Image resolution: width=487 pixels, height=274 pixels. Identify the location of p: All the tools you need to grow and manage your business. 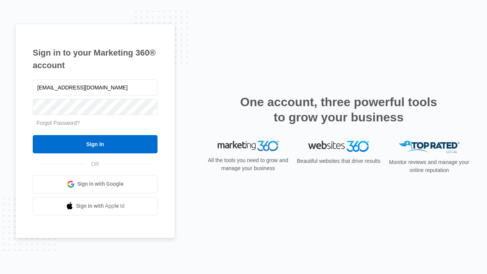
(248, 165).